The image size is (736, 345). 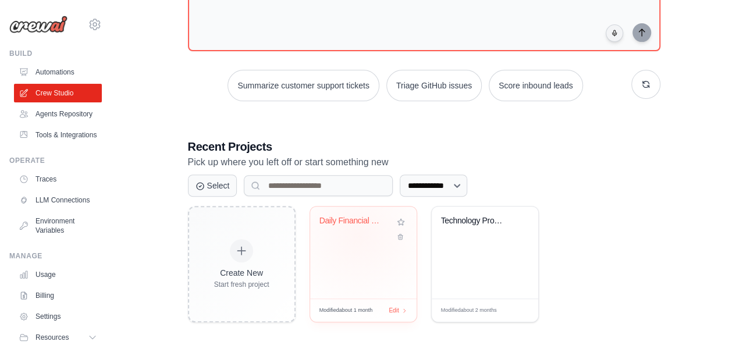 What do you see at coordinates (242, 285) in the screenshot?
I see `div: Start fresh project` at bounding box center [242, 285].